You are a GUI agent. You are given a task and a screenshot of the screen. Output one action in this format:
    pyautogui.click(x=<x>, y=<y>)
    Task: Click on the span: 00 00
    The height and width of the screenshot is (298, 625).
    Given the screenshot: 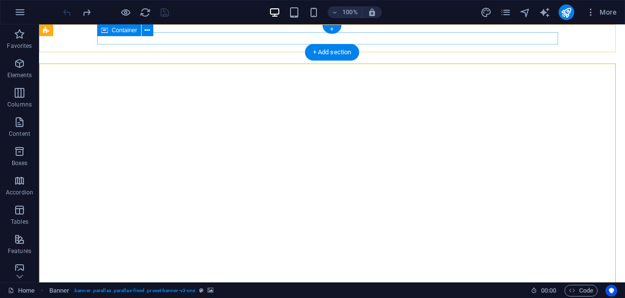 What is the action you would take?
    pyautogui.click(x=548, y=290)
    